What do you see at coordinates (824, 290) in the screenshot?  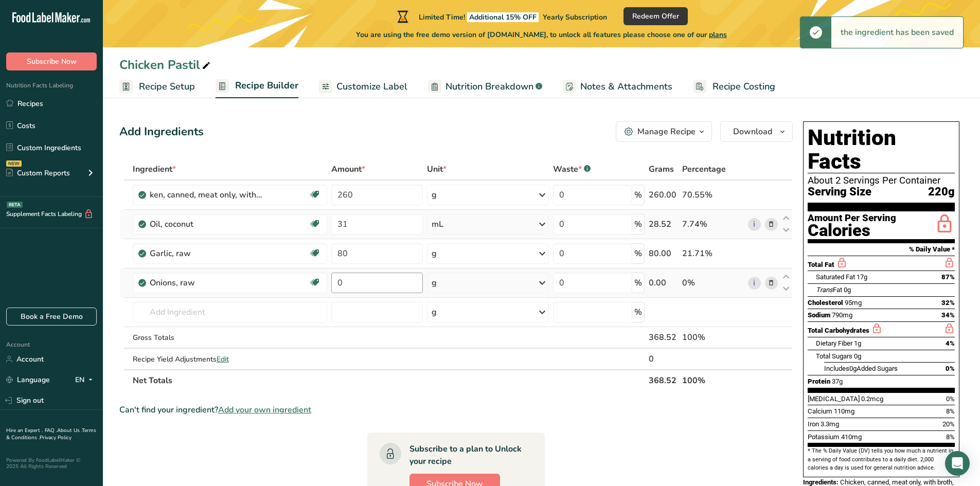 I see `i: Trans` at bounding box center [824, 290].